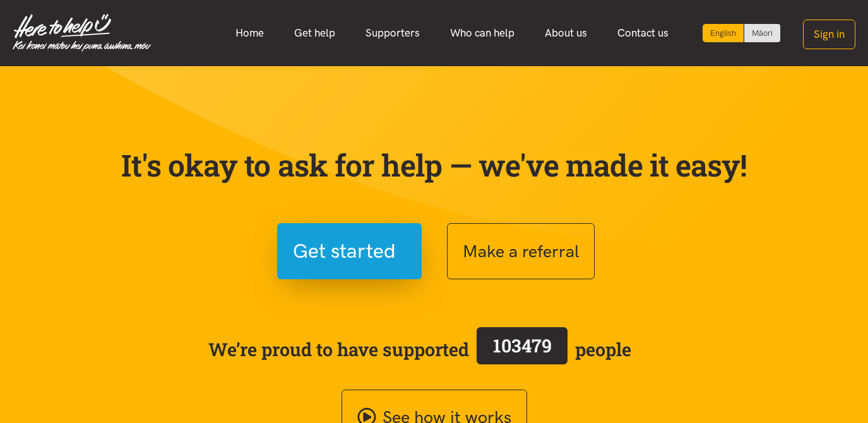 The height and width of the screenshot is (423, 868). Describe the element at coordinates (723, 33) in the screenshot. I see `div: Current language` at that location.